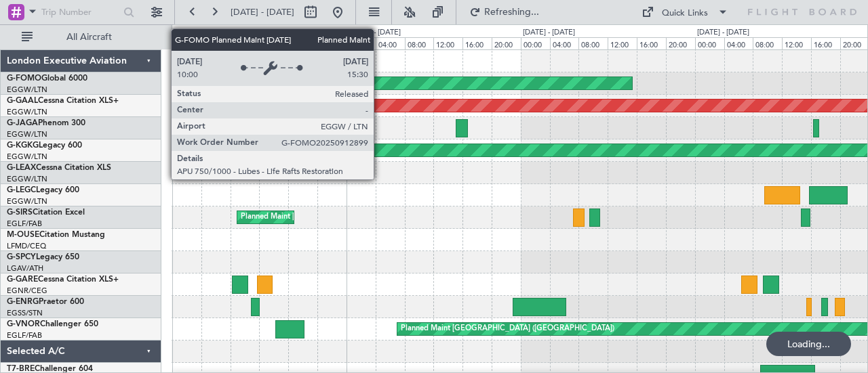  I want to click on a: LGAV/ATH, so click(25, 268).